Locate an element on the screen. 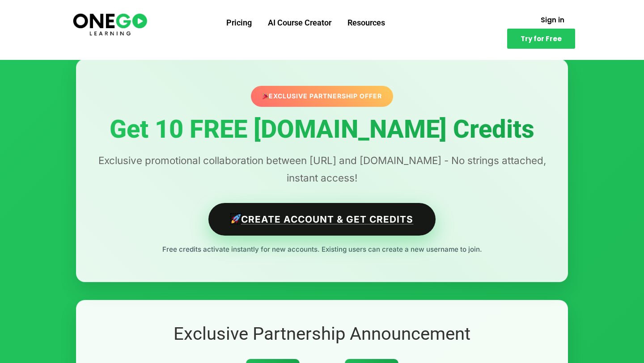 This screenshot has height=363, width=644. a: Sign in is located at coordinates (552, 19).